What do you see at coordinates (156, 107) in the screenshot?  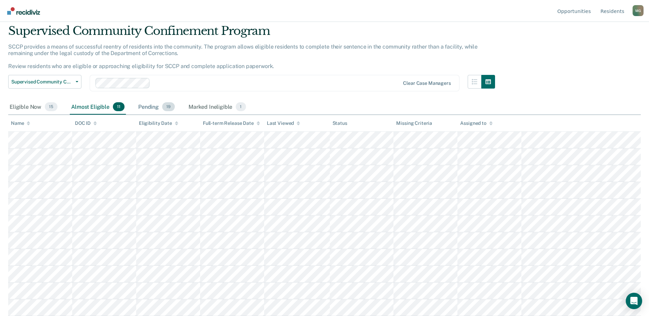 I see `div: Pending19` at bounding box center [156, 107].